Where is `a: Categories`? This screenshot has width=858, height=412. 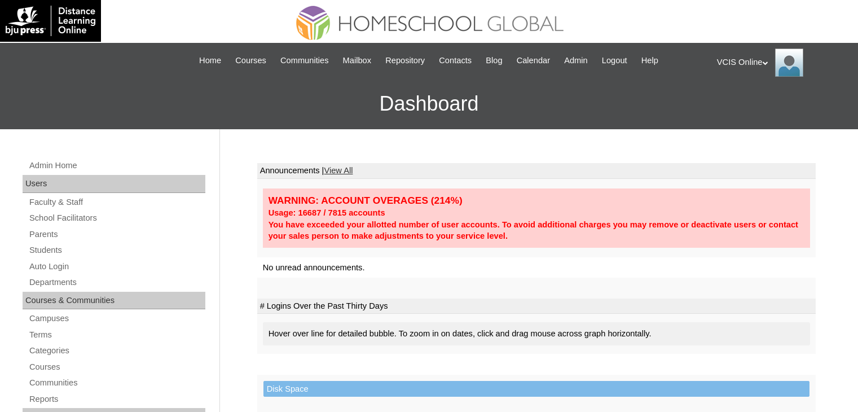
a: Categories is located at coordinates (117, 350).